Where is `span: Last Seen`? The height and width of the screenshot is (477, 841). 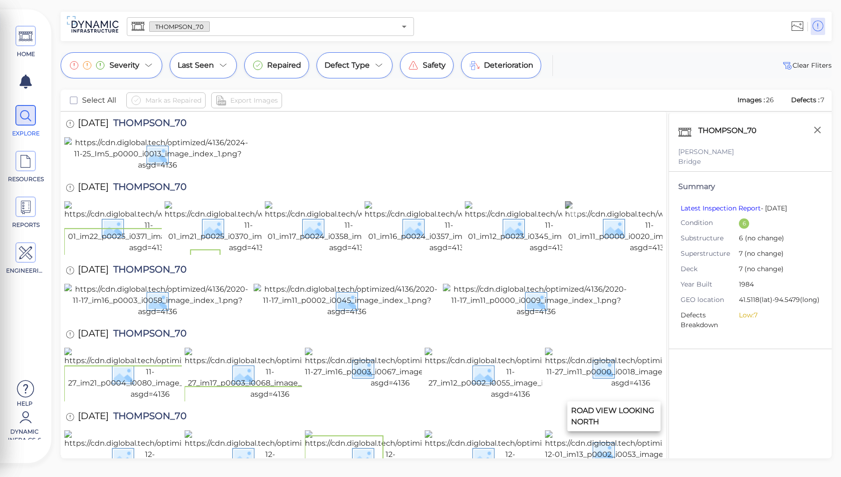 span: Last Seen is located at coordinates (196, 65).